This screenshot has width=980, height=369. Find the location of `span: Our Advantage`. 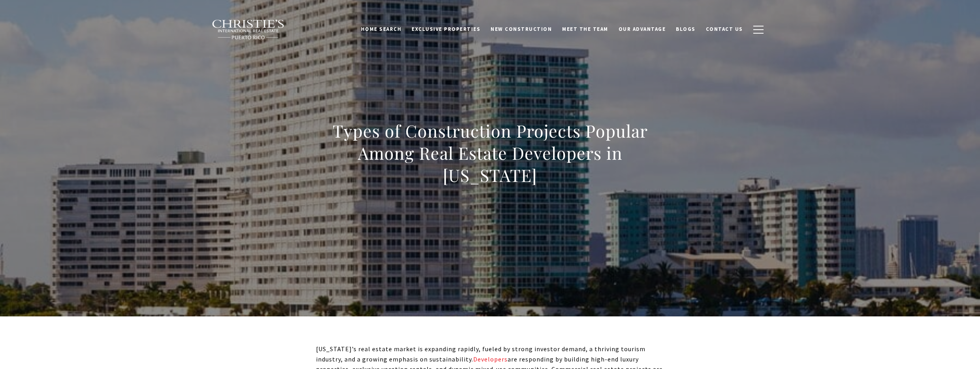

span: Our Advantage is located at coordinates (643, 29).